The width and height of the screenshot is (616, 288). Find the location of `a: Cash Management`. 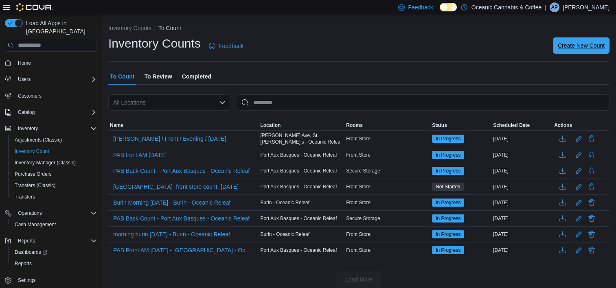

a: Cash Management is located at coordinates (35, 225).